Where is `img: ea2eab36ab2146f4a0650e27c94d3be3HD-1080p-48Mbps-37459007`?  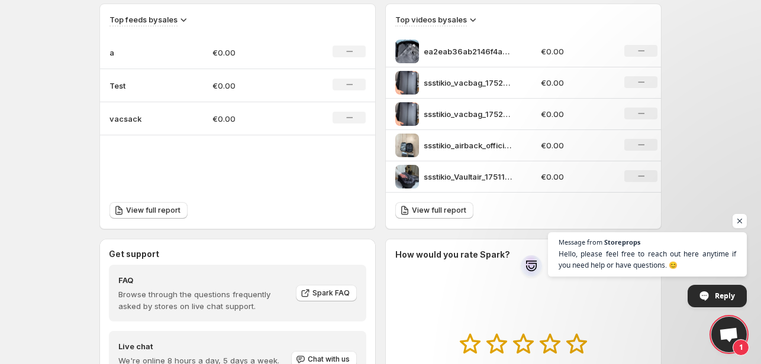
img: ea2eab36ab2146f4a0650e27c94d3be3HD-1080p-48Mbps-37459007 is located at coordinates (407, 51).